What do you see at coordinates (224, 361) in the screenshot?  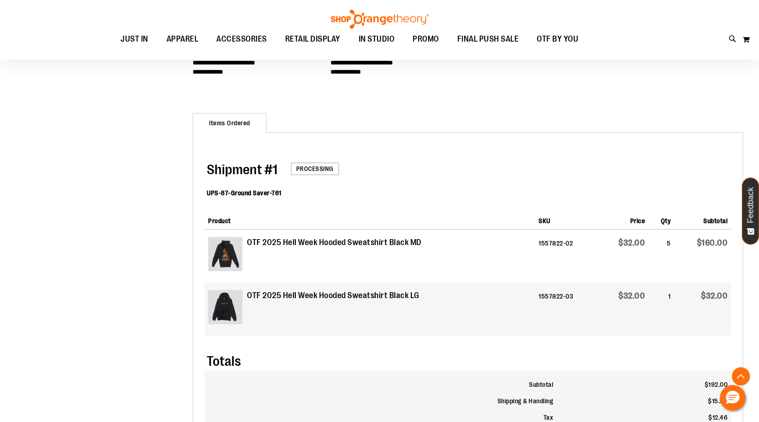 I see `span: Totals` at bounding box center [224, 361].